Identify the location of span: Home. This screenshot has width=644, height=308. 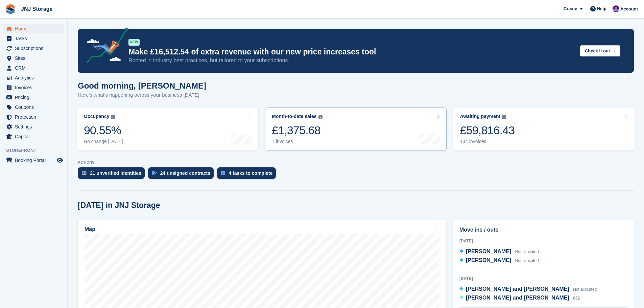
(35, 29).